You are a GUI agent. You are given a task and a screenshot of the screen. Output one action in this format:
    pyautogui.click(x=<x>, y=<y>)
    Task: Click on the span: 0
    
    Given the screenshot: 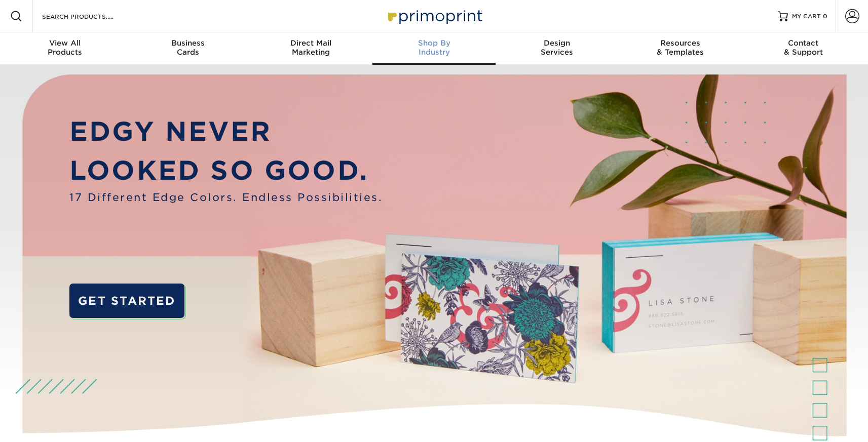 What is the action you would take?
    pyautogui.click(x=825, y=16)
    